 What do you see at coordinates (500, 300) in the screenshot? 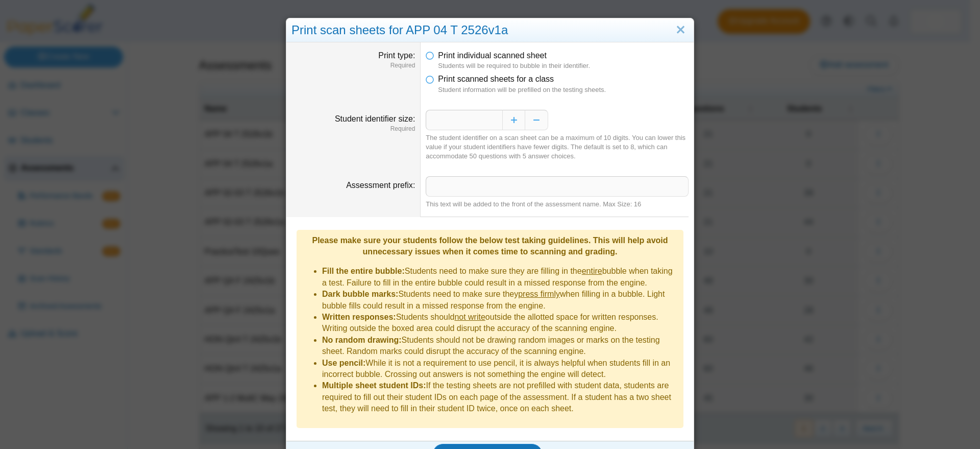
I see `li: Students need to make sure they when filling in a bubble. Light bubble fills could result in a mi...` at bounding box center [500, 300].